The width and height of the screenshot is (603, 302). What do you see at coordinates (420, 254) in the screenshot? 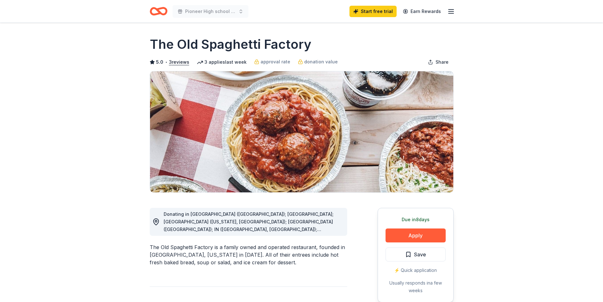
I see `span: Save` at bounding box center [420, 254].